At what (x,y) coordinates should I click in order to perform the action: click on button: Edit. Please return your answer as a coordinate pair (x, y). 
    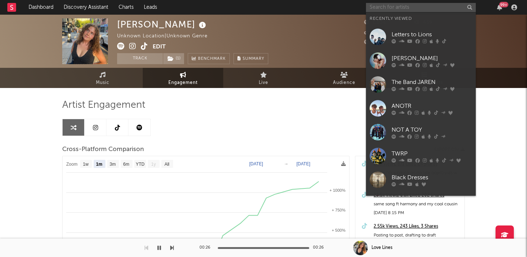
    Looking at the image, I should click on (159, 47).